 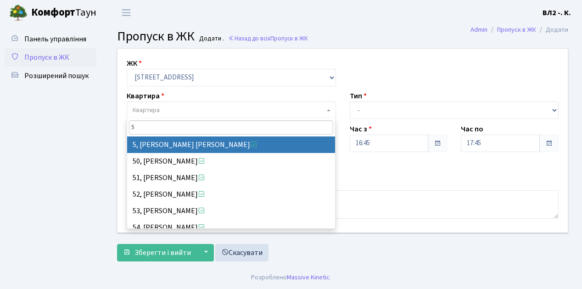 What do you see at coordinates (126, 12) in the screenshot?
I see `button: Переключити навігацію` at bounding box center [126, 12].